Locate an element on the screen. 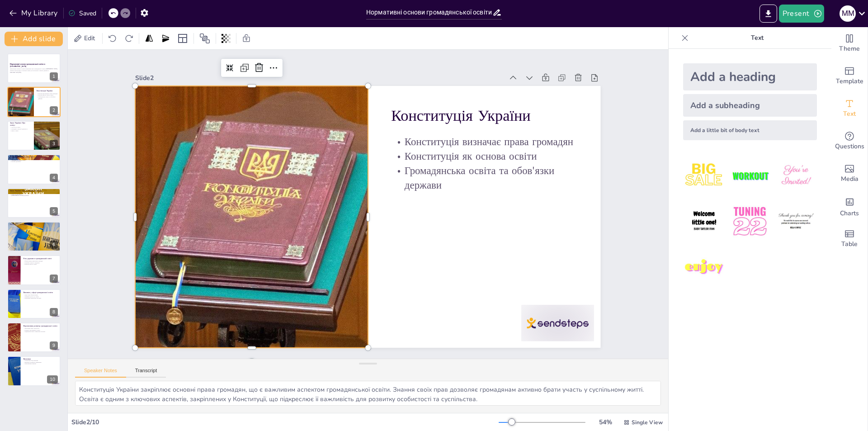 This screenshot has width=868, height=431. div: Add a heading is located at coordinates (750, 77).